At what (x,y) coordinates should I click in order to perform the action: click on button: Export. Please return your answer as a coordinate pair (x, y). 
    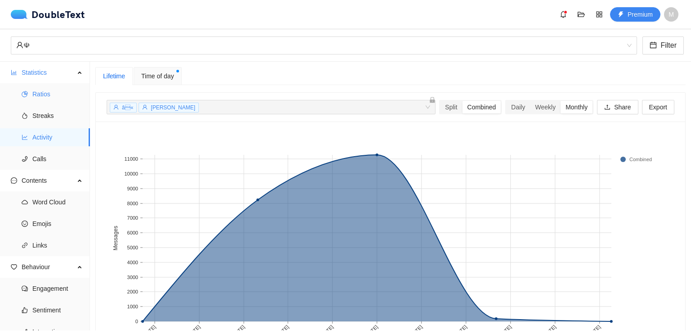
    Looking at the image, I should click on (658, 107).